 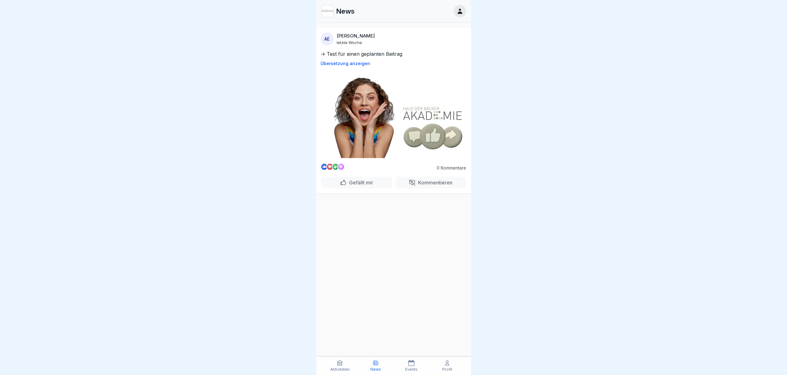 I want to click on img: h1uq8udo25ity8yr8xlavs7l.png, so click(x=327, y=11).